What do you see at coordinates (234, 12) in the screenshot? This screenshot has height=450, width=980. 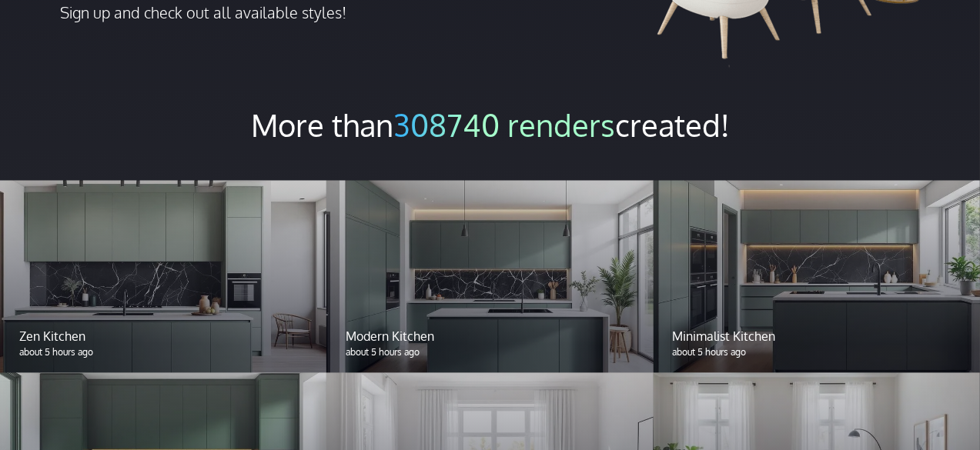 I see `p: Sign up and check out all available styles!` at bounding box center [234, 12].